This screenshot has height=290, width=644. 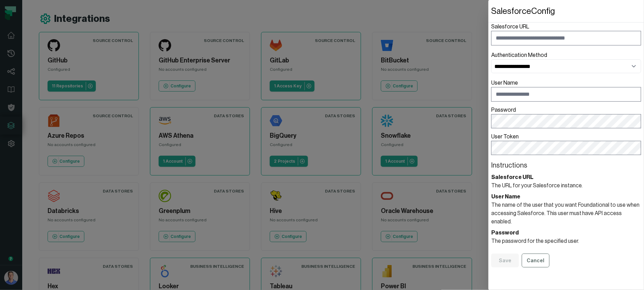 I want to click on label: User Name, so click(x=567, y=90).